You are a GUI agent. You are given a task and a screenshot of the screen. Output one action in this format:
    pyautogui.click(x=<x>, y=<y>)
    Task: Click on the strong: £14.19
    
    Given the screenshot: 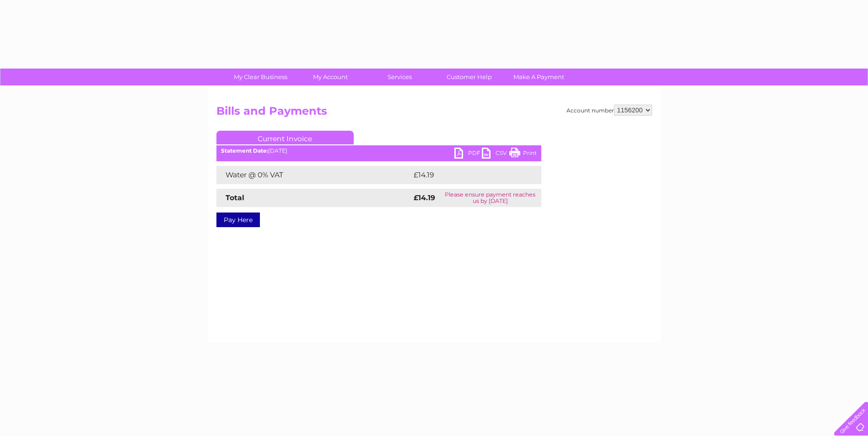 What is the action you would take?
    pyautogui.click(x=424, y=198)
    